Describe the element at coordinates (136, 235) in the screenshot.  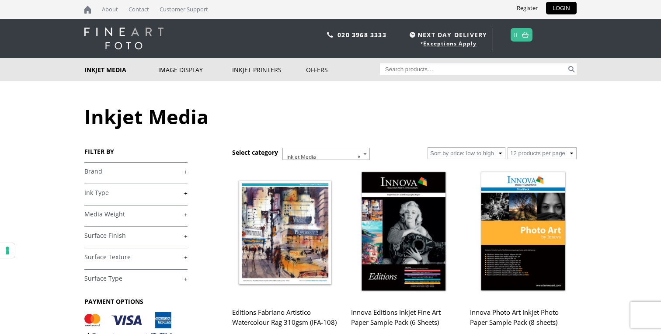
I see `h4: Surface Finish` at that location.